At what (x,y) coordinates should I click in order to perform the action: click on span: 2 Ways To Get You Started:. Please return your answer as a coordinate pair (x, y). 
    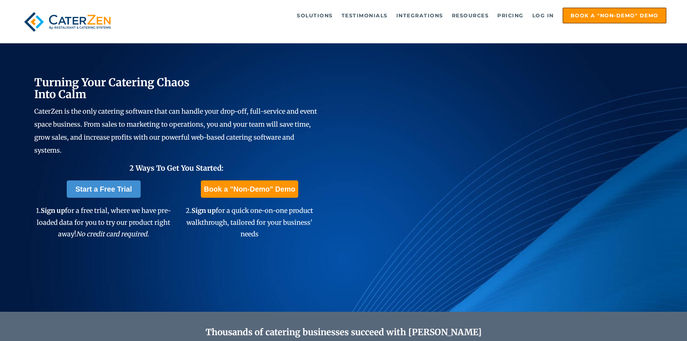
    Looking at the image, I should click on (176, 168).